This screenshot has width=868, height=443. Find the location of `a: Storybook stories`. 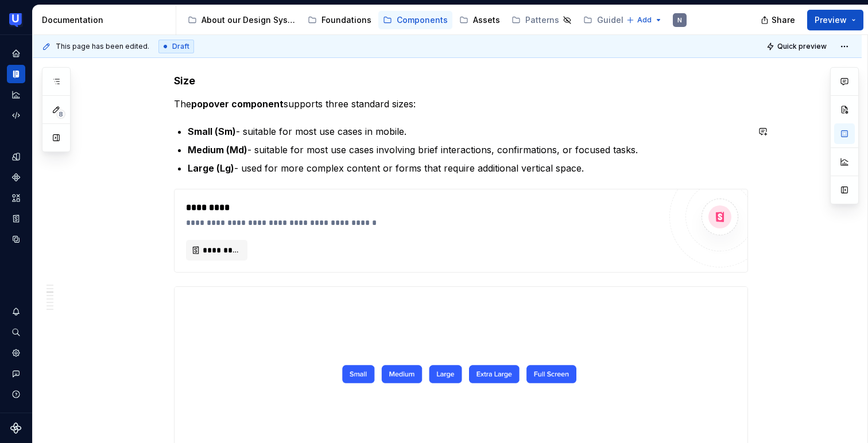

a: Storybook stories is located at coordinates (16, 218).